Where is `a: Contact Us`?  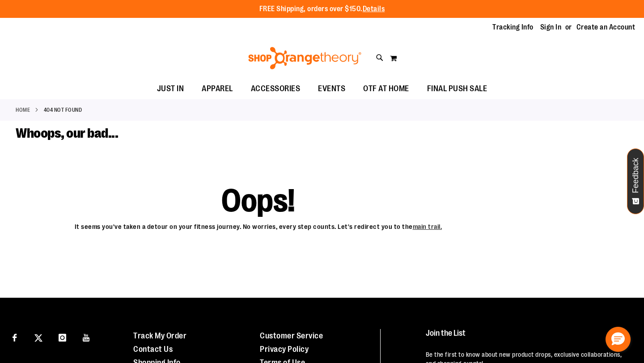 a: Contact Us is located at coordinates (153, 349).